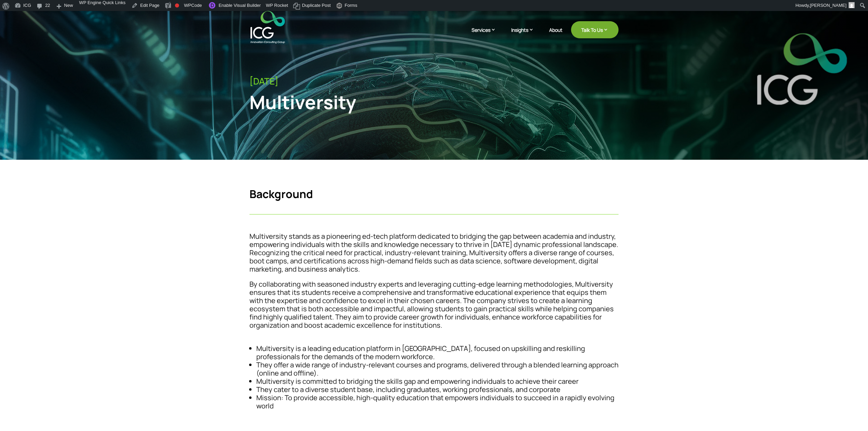 Image resolution: width=868 pixels, height=431 pixels. What do you see at coordinates (351, 8) in the screenshot?
I see `span: Forms` at bounding box center [351, 8].